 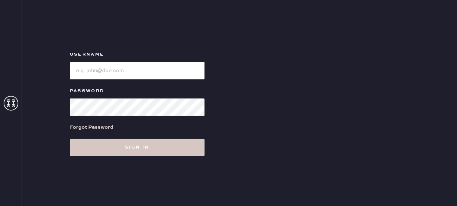 What do you see at coordinates (92, 127) in the screenshot?
I see `a: Forgot Password` at bounding box center [92, 127].